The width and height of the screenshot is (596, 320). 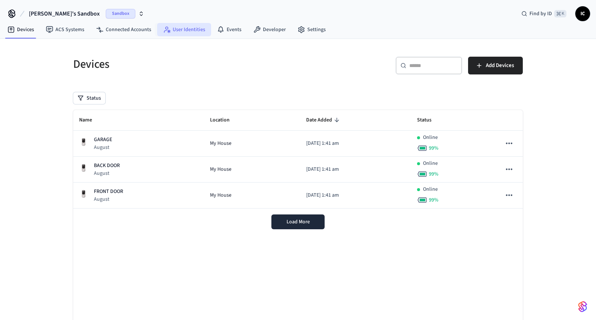 I want to click on a: Connected Accounts, so click(x=124, y=30).